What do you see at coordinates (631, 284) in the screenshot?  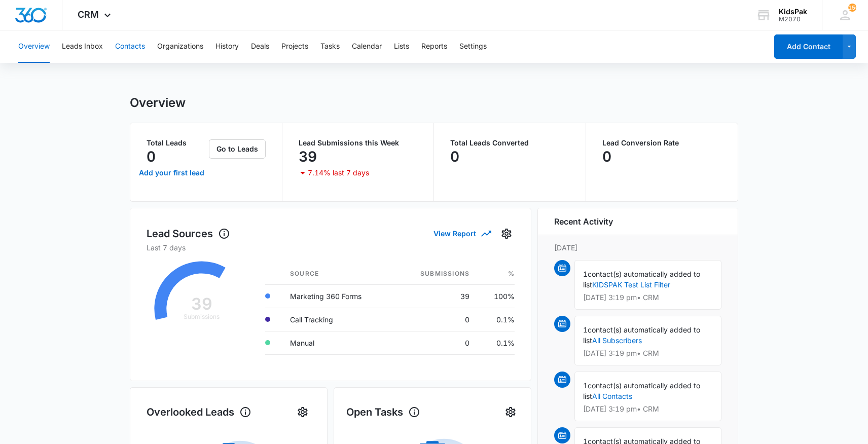 I see `a: KIDSPAK Test List Filter` at bounding box center [631, 284].